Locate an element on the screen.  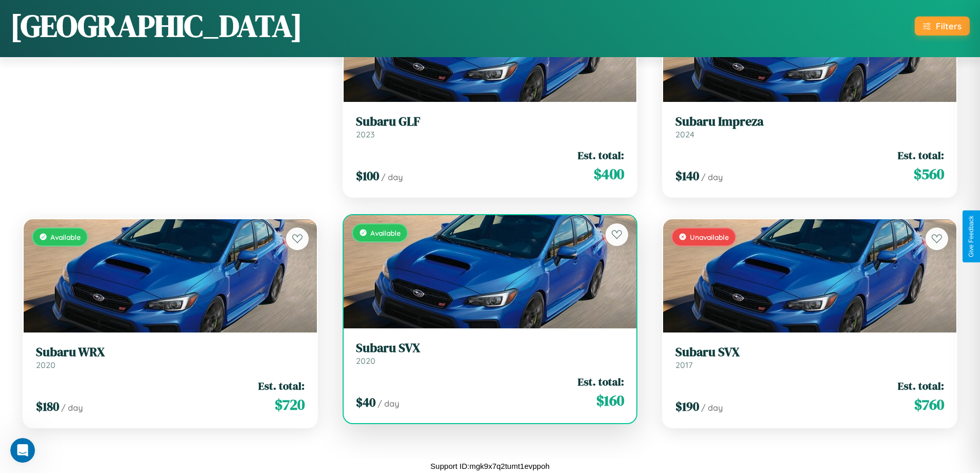
a: Subaru GLF2023 is located at coordinates (490, 127).